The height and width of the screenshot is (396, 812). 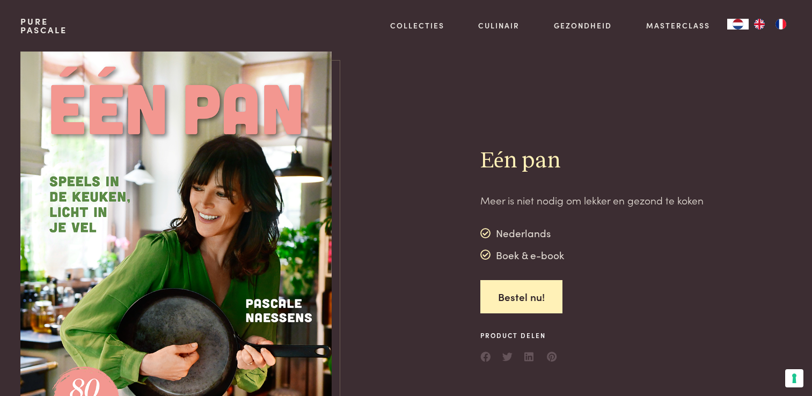 What do you see at coordinates (522, 234) in the screenshot?
I see `div: Nederlands` at bounding box center [522, 234].